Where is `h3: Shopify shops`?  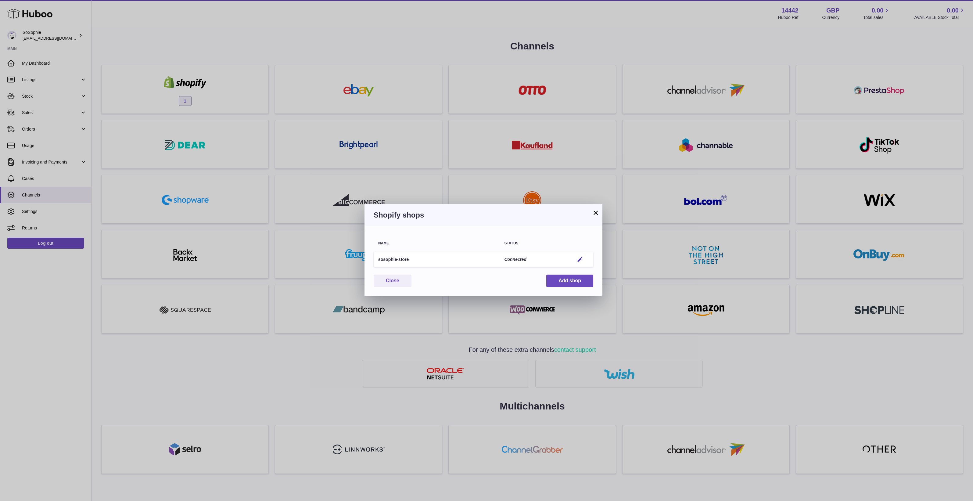 h3: Shopify shops is located at coordinates (484, 215).